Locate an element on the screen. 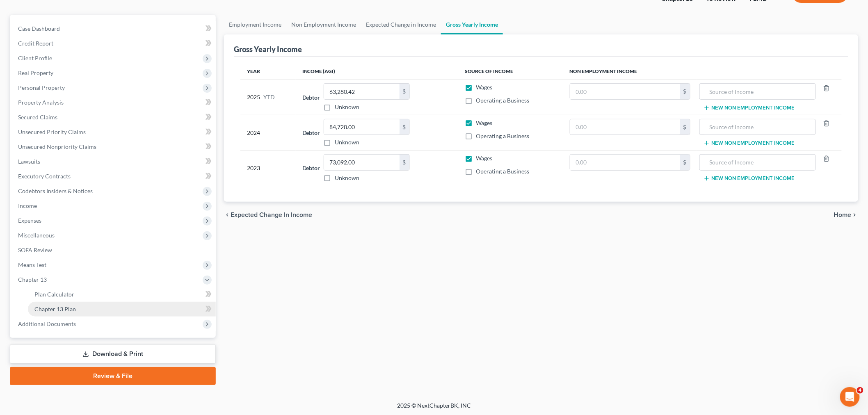 This screenshot has height=415, width=868. a: Credit Report is located at coordinates (114, 44).